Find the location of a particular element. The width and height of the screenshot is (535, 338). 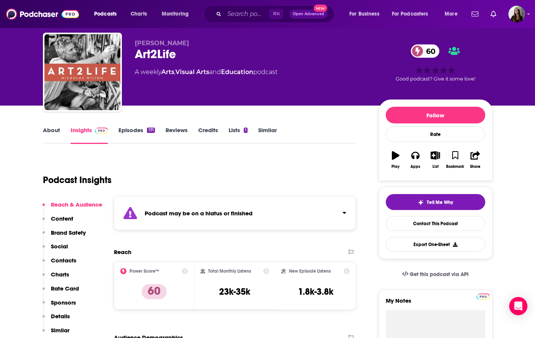

button: Details is located at coordinates (56, 319).